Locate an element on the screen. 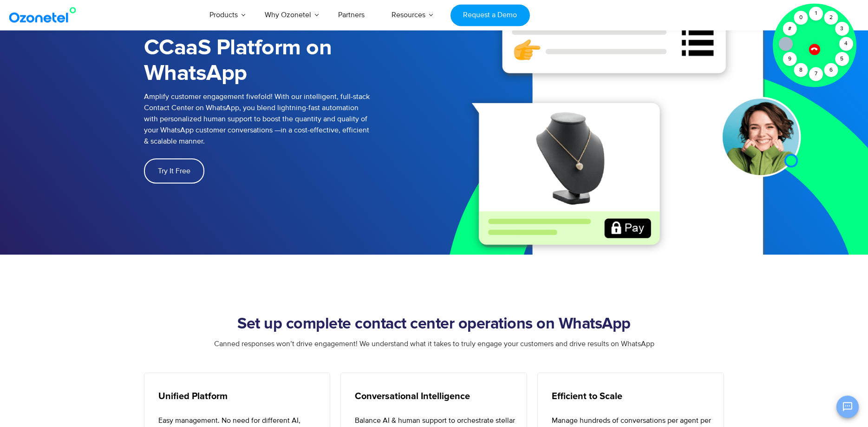 The image size is (868, 427). div: 5 is located at coordinates (842, 59).